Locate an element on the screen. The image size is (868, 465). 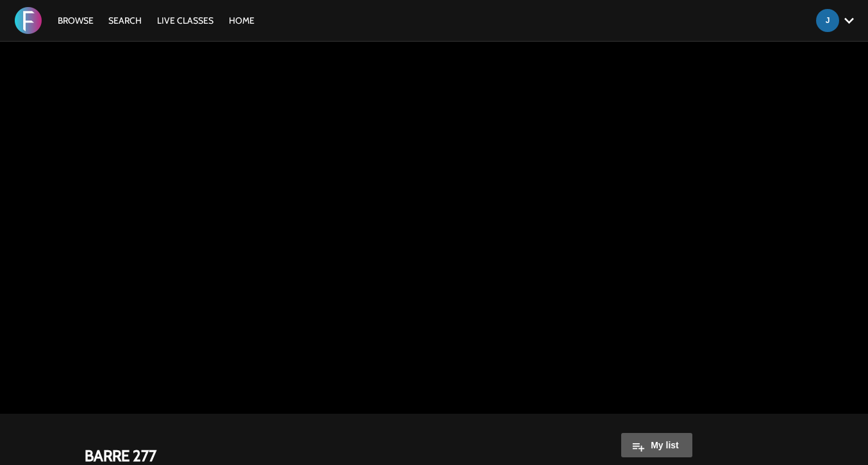
a: Browse is located at coordinates (76, 21).